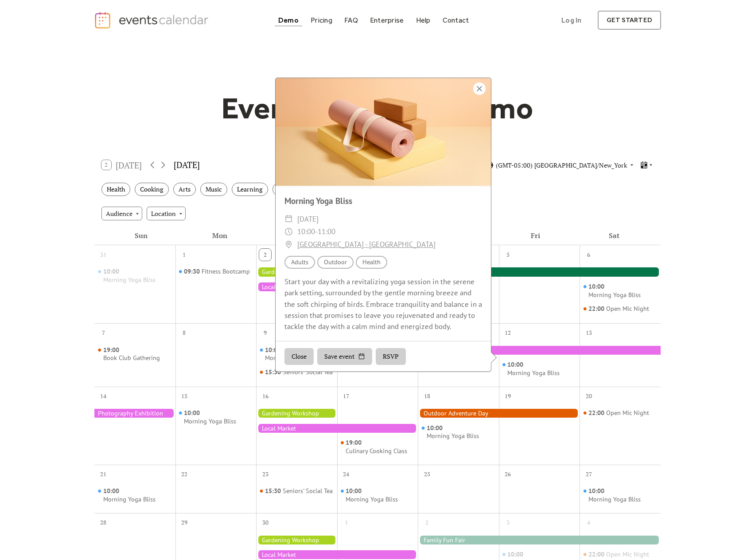  I want to click on a: Log In, so click(572, 20).